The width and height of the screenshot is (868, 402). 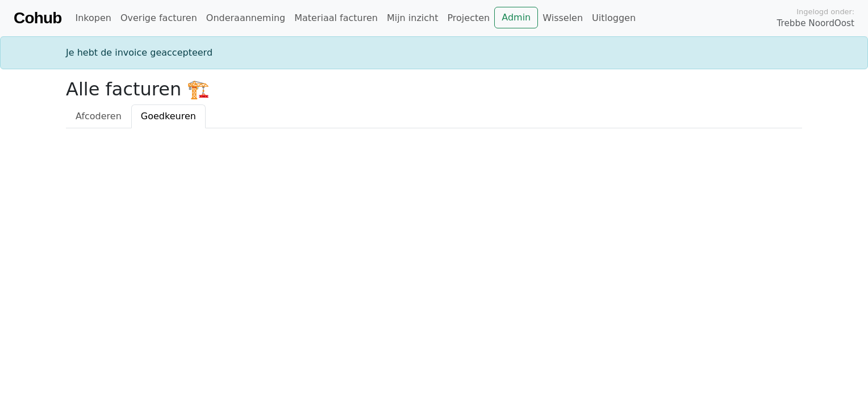 What do you see at coordinates (562, 18) in the screenshot?
I see `a: Wisselen` at bounding box center [562, 18].